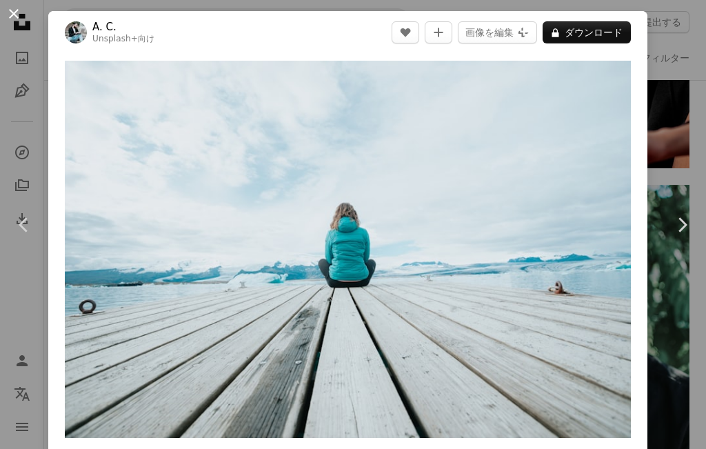 The height and width of the screenshot is (449, 706). Describe the element at coordinates (347, 249) in the screenshot. I see `button: この画像でズームインする` at that location.